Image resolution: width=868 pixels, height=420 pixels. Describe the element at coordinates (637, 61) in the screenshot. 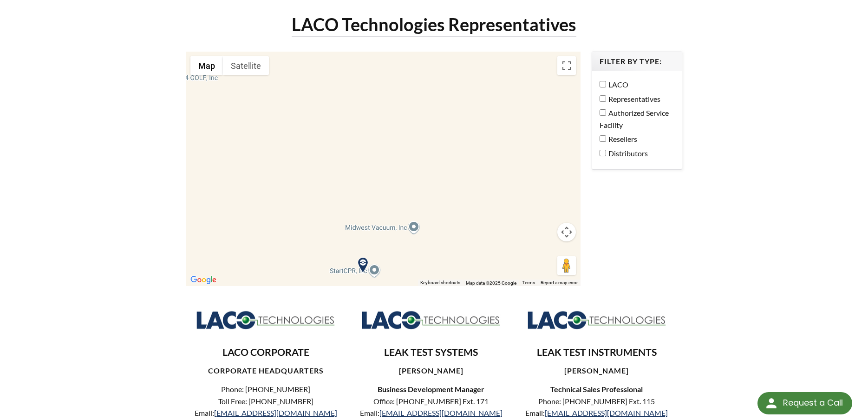

I see `h4: Filter by Type:` at that location.